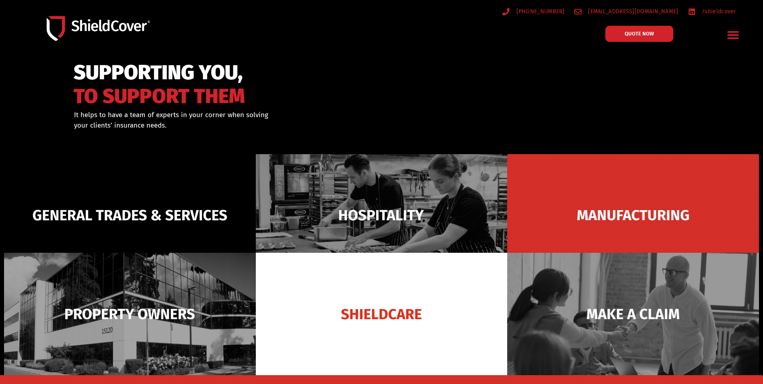 Image resolution: width=763 pixels, height=384 pixels. Describe the element at coordinates (248, 125) in the screenshot. I see `p: your clients’ insurance needs.` at that location.